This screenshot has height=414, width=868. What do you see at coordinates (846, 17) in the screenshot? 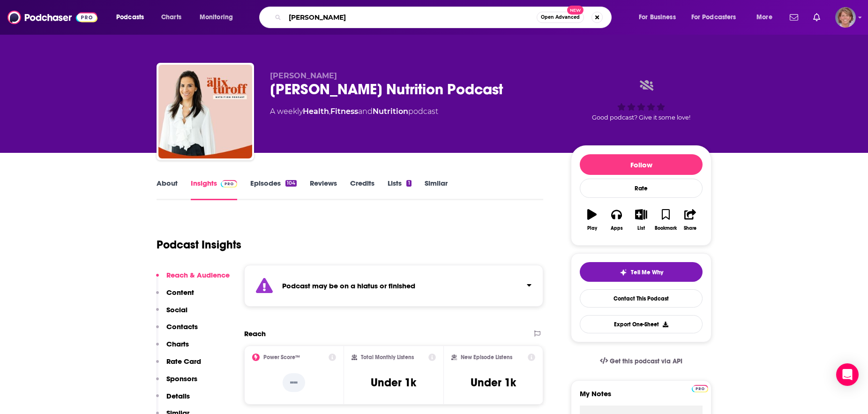
I see `button: Show profile menu` at bounding box center [846, 17].